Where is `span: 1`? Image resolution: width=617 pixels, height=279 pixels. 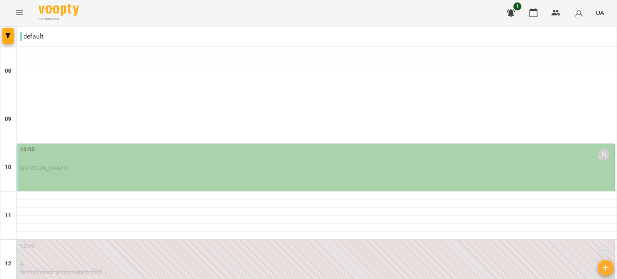 span: 1 is located at coordinates (518, 6).